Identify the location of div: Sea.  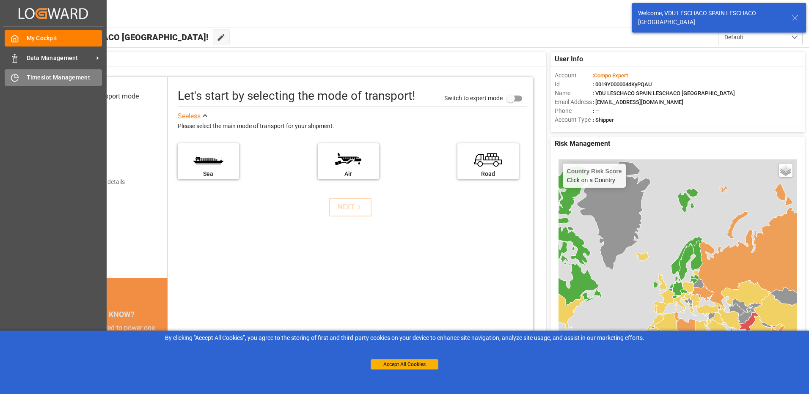
(208, 174).